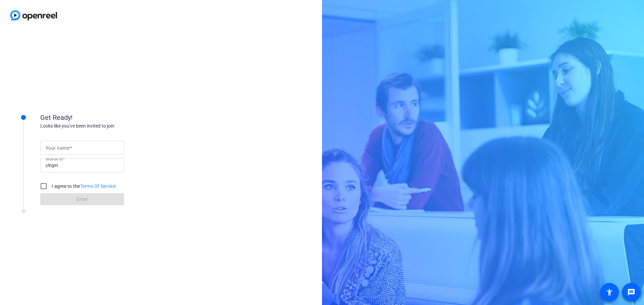  Describe the element at coordinates (54, 159) in the screenshot. I see `mat-label: Session ID` at that location.